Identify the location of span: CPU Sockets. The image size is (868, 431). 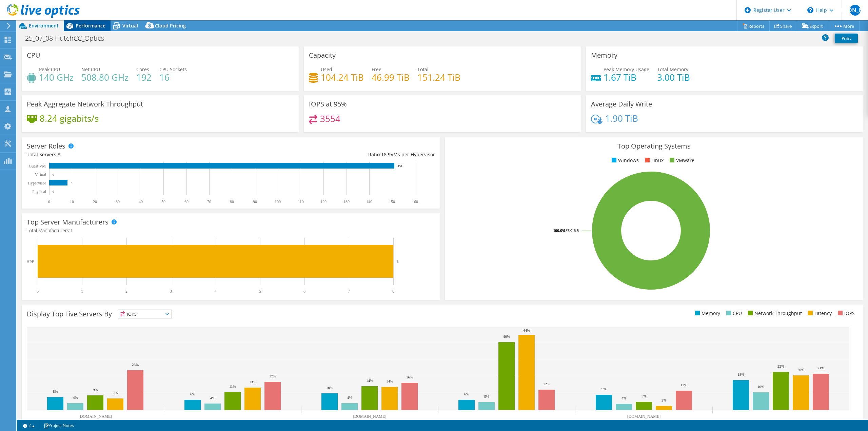
(173, 70).